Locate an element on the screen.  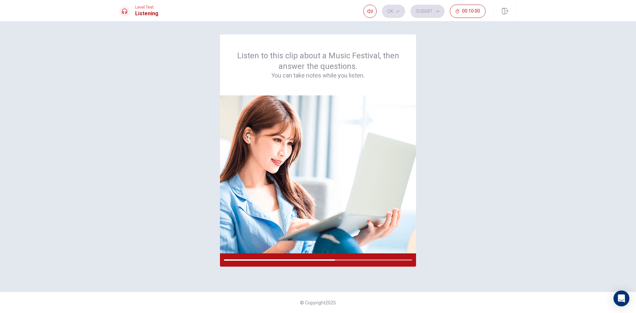
h1: Listening is located at coordinates (147, 14).